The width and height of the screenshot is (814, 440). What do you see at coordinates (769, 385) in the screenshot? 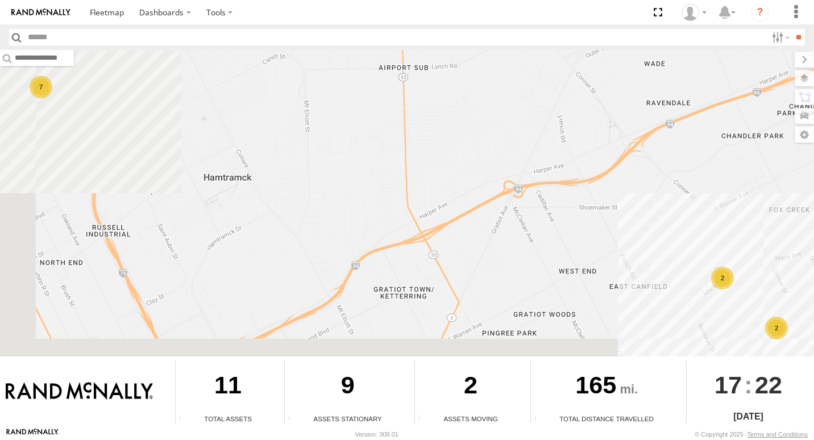
I see `span: 22` at bounding box center [769, 385].